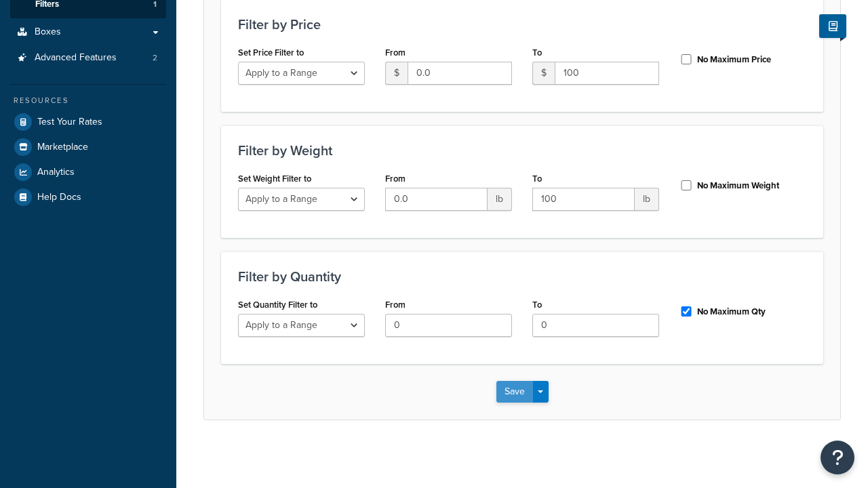 The width and height of the screenshot is (868, 488). Describe the element at coordinates (88, 32) in the screenshot. I see `a: Boxes` at that location.